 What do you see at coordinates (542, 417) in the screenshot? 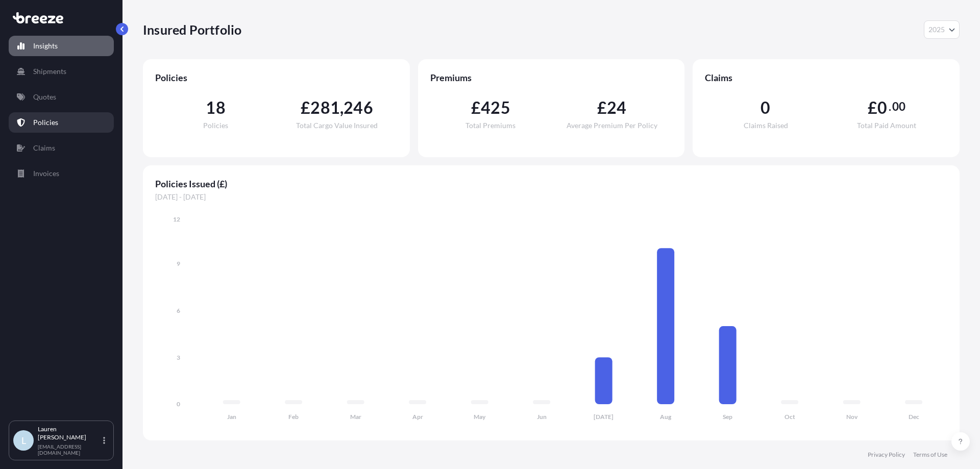
I see `tspan: Jun` at bounding box center [542, 417].